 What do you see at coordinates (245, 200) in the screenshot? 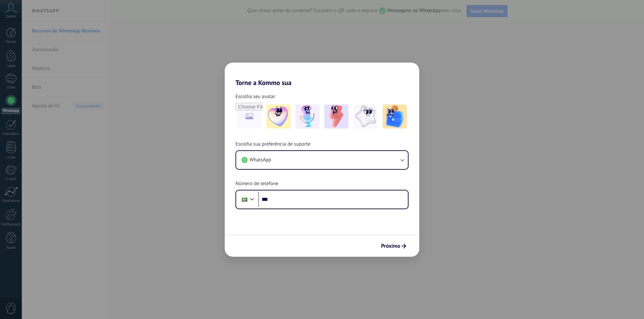
I see `div: Brazil: + 55` at bounding box center [245, 200].